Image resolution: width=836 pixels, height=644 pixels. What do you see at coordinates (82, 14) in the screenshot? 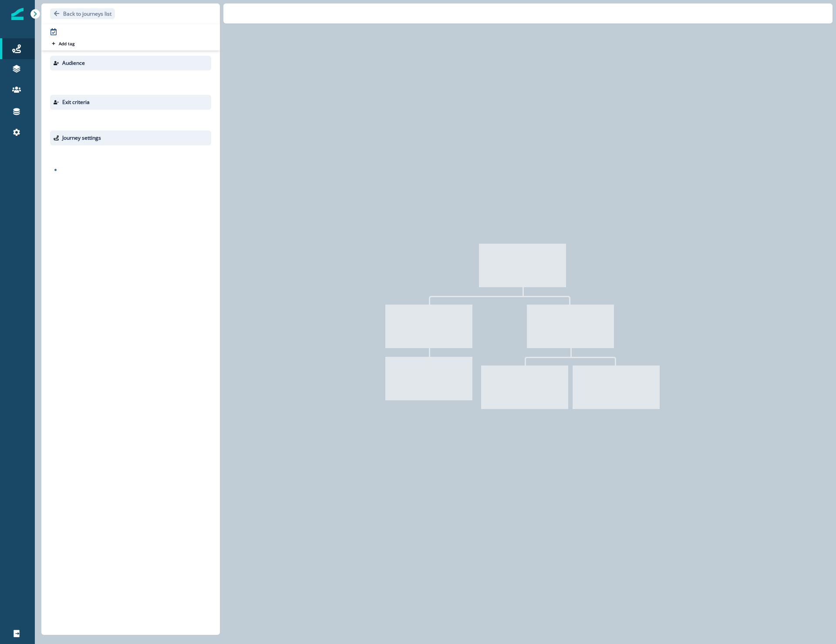
I see `button: Go back` at bounding box center [82, 14].